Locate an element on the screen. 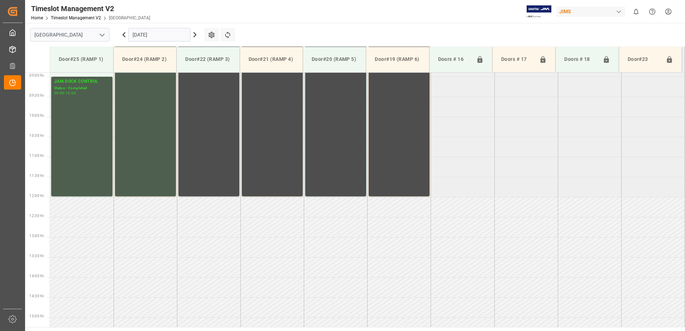 This screenshot has width=685, height=331. button: Help Center is located at coordinates (652, 11).